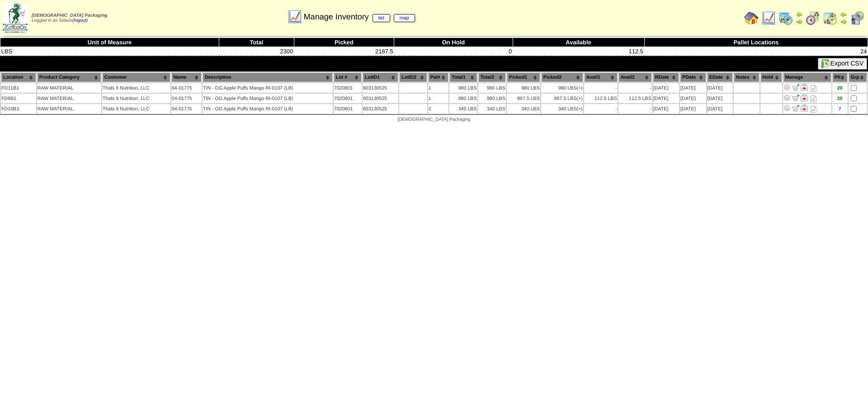 The width and height of the screenshot is (868, 412). What do you see at coordinates (752, 18) in the screenshot?
I see `img: home.gif` at bounding box center [752, 18].